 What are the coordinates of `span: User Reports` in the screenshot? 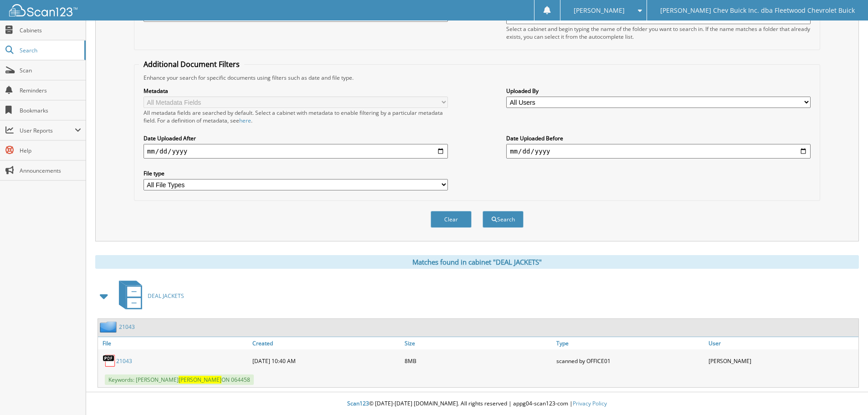 It's located at (47, 130).